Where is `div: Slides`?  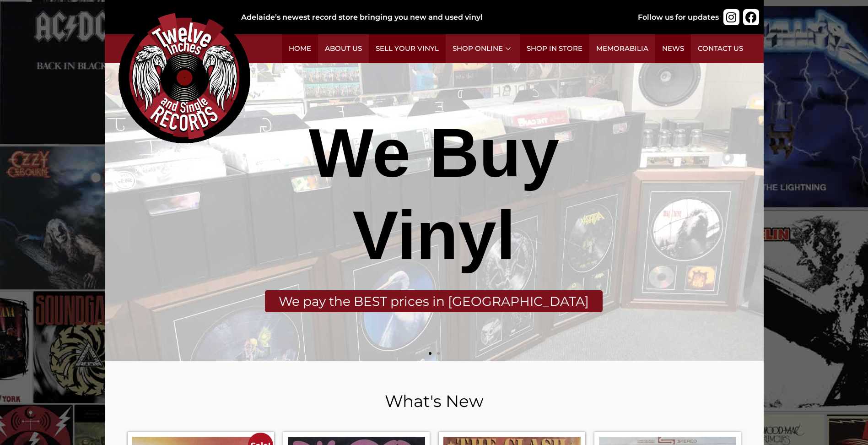 div: Slides is located at coordinates (434, 212).